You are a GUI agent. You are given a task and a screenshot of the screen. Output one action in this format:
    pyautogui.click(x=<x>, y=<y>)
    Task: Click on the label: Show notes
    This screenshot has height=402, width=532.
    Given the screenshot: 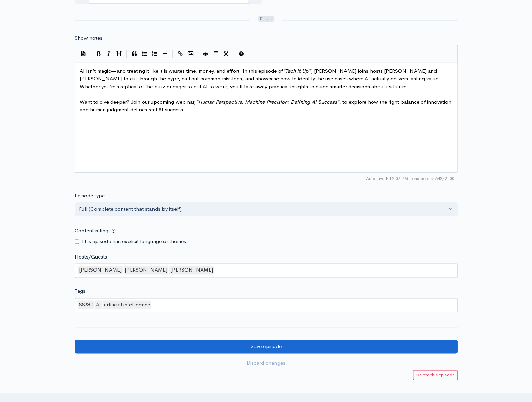 What is the action you would take?
    pyautogui.click(x=88, y=38)
    